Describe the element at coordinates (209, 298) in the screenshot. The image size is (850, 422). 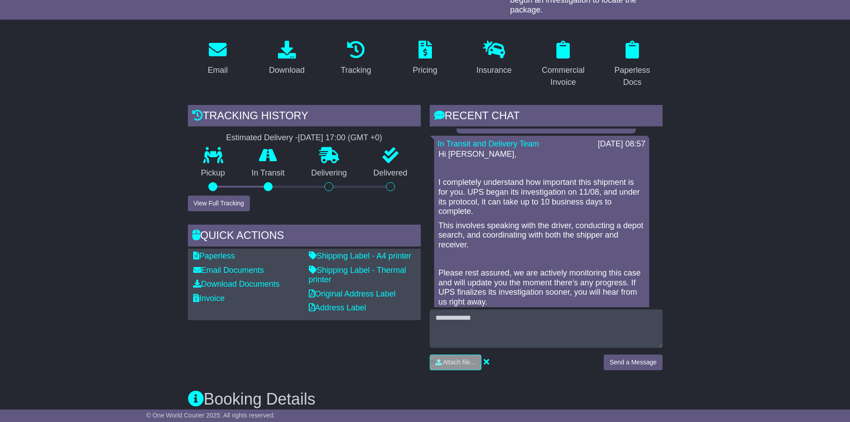
I see `a: Invoice` at that location.